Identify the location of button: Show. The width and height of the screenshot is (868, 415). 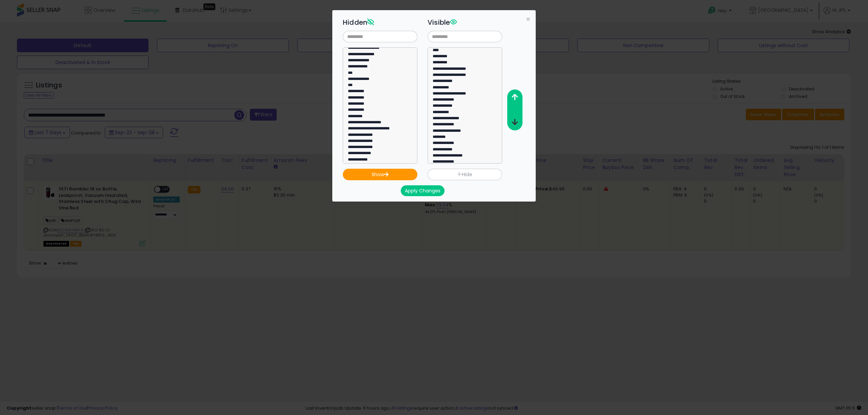
(380, 175).